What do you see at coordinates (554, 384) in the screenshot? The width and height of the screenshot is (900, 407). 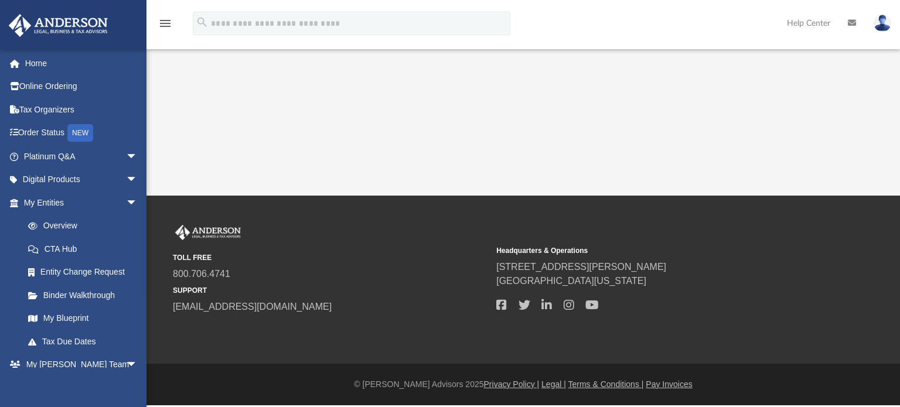 I see `a: Legal |` at bounding box center [554, 384].